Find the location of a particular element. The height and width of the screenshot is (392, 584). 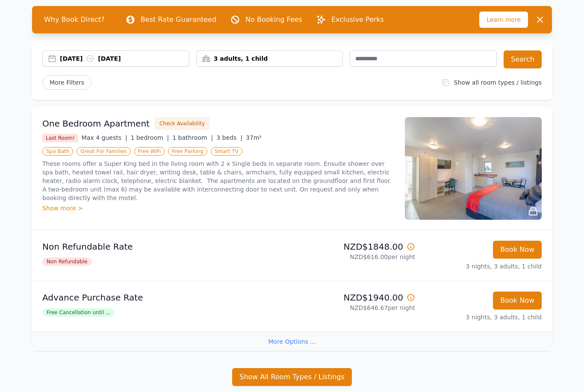

p: NZD$616.00 per night is located at coordinates (355, 257).